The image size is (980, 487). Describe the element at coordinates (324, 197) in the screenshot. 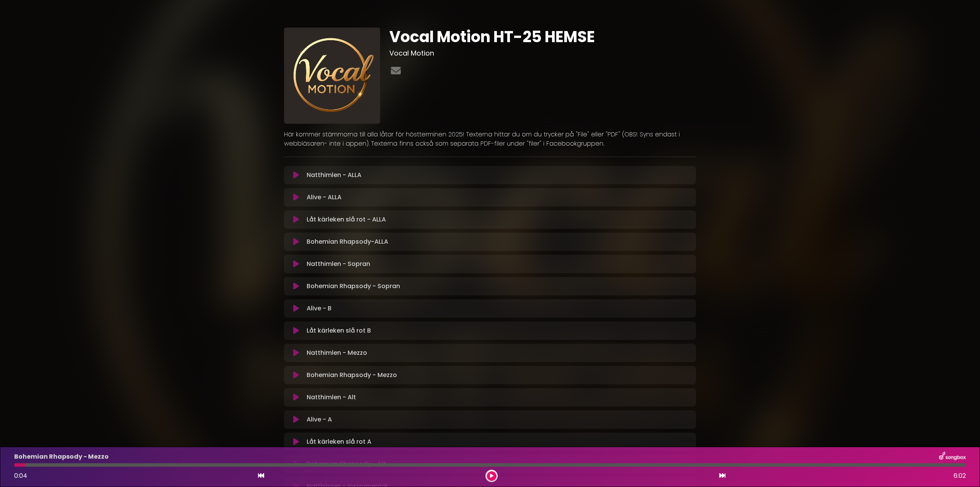

I see `p: Alive - ALLA` at that location.